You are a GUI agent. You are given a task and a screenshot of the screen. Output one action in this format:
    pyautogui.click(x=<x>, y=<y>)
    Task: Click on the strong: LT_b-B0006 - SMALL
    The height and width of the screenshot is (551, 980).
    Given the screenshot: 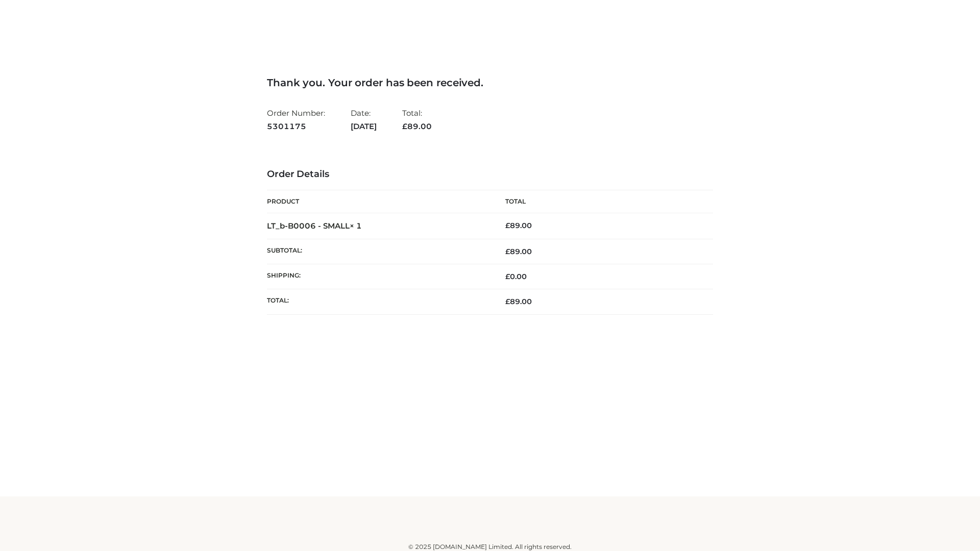 What is the action you would take?
    pyautogui.click(x=315, y=226)
    